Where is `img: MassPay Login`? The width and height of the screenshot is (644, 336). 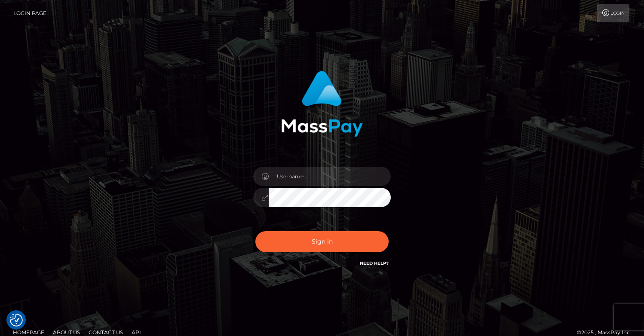 img: MassPay Login is located at coordinates (322, 103).